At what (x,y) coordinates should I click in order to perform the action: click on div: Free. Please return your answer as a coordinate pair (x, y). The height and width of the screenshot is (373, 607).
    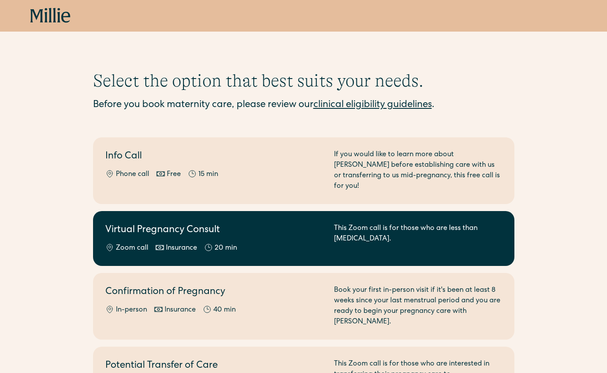
    Looking at the image, I should click on (174, 175).